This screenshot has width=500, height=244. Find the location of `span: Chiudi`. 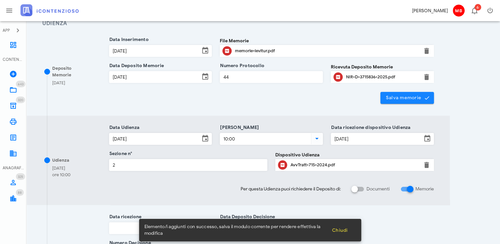

span: Chiudi is located at coordinates (340, 230).